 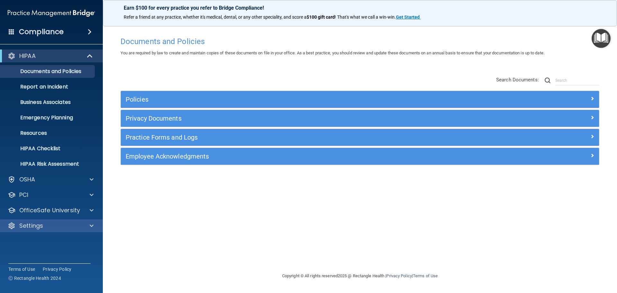 I want to click on p: OfficeSafe University, so click(x=49, y=210).